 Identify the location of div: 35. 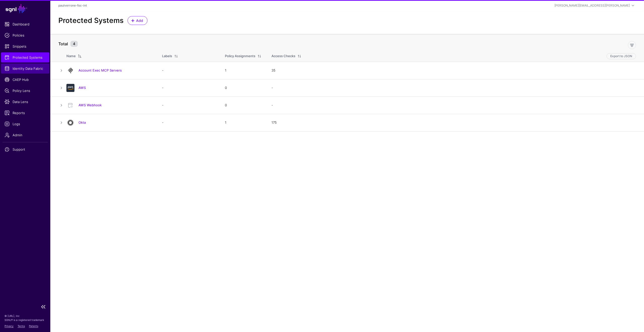
(453, 71).